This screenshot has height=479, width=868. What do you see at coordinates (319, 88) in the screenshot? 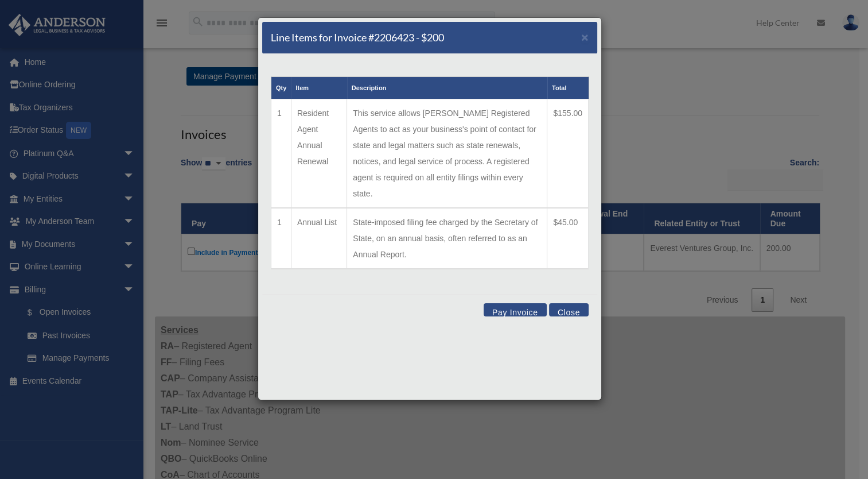
I see `th: Item` at bounding box center [319, 88].